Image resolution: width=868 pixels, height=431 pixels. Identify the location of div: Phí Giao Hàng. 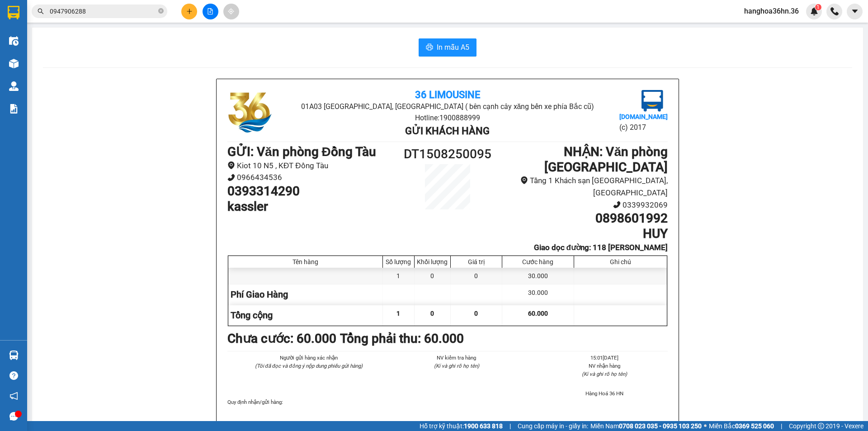
(306, 294).